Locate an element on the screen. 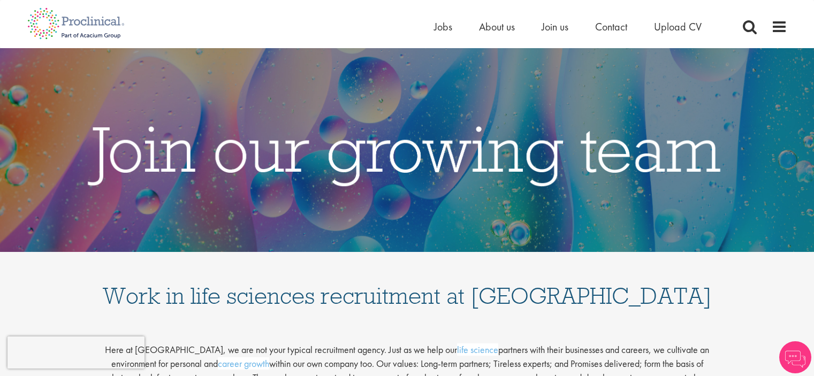  a: About us is located at coordinates (497, 27).